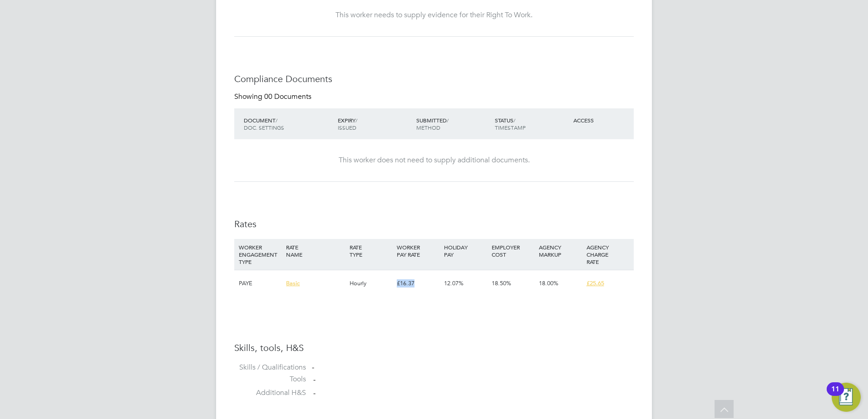 The width and height of the screenshot is (868, 419). Describe the element at coordinates (371, 251) in the screenshot. I see `div: RATE TYPE` at that location.